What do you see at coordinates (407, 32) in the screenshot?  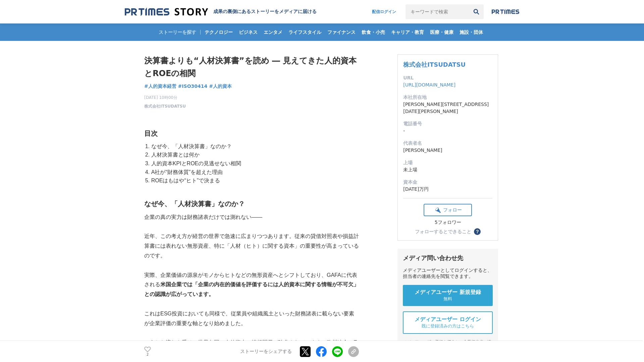 I see `a: キャリア・教育` at bounding box center [407, 32].